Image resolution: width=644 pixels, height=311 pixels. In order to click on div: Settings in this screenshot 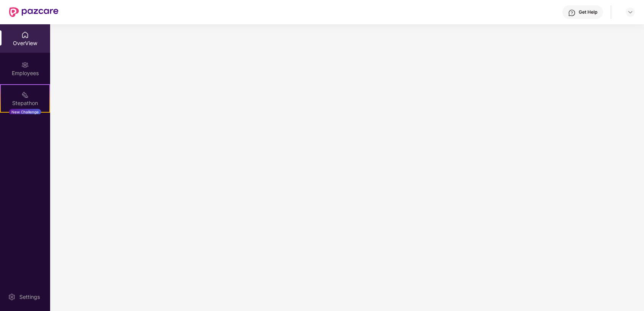, I will do `click(30, 297)`.